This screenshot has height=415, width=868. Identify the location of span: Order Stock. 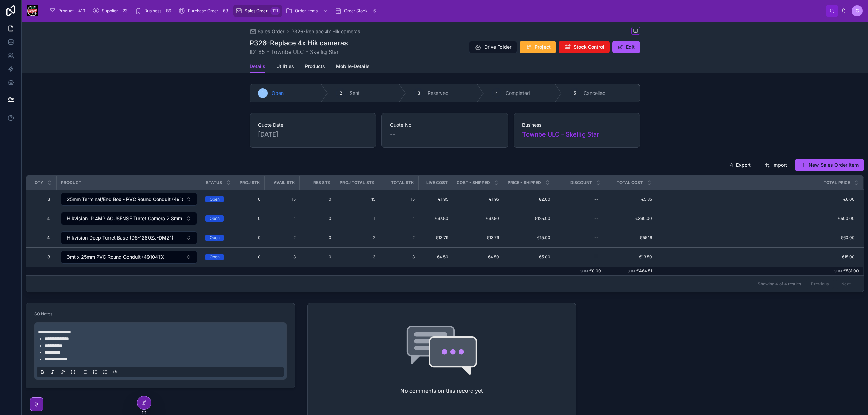
(356, 11).